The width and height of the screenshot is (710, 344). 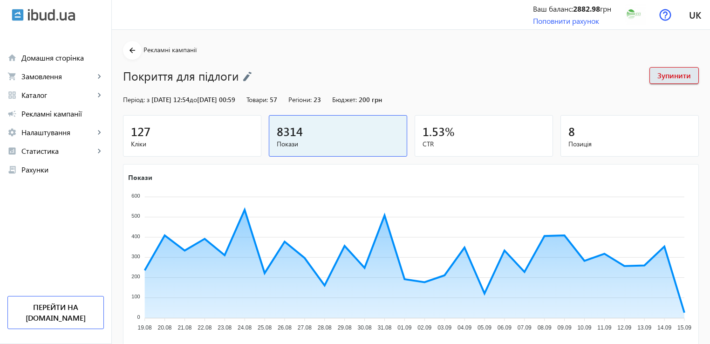 I want to click on tspan: 02.09, so click(x=425, y=328).